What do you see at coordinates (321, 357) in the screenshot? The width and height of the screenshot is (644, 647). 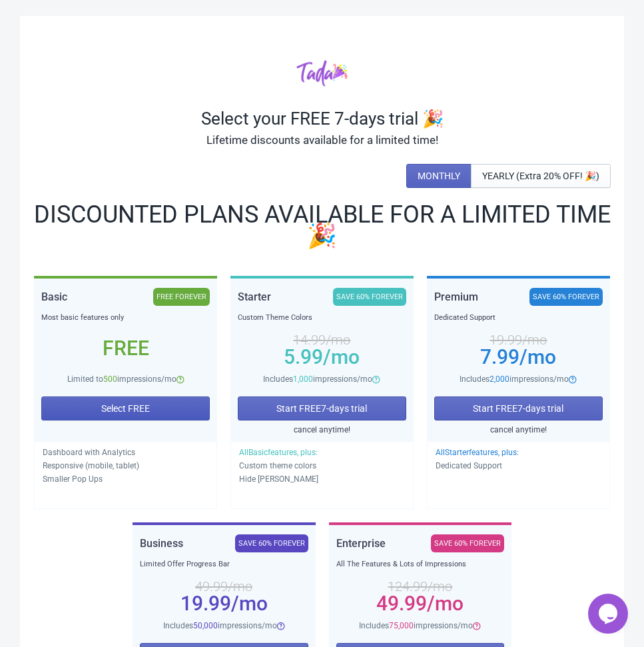 I see `div: 5.99` at bounding box center [321, 357].